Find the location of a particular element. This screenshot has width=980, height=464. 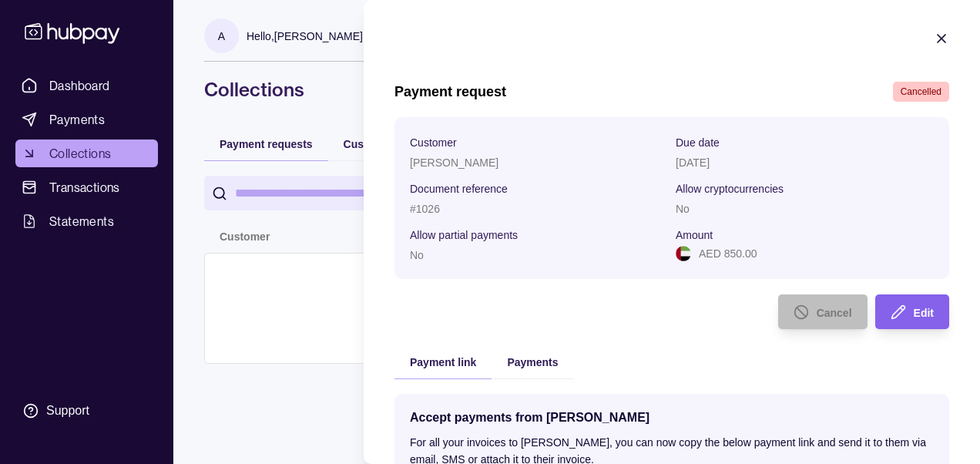

button: Cancel is located at coordinates (823, 311).